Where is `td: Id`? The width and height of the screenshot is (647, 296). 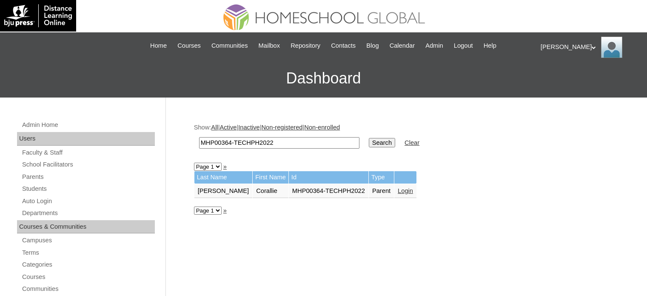 td: Id is located at coordinates (328, 177).